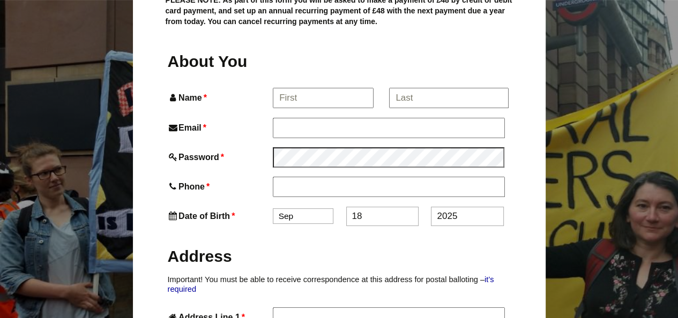 This screenshot has height=318, width=678. Describe the element at coordinates (448, 98) in the screenshot. I see `input: Last` at that location.